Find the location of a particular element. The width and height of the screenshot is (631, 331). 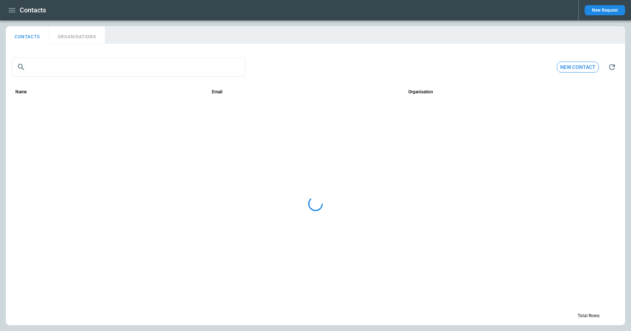

div: Name is located at coordinates (21, 92).